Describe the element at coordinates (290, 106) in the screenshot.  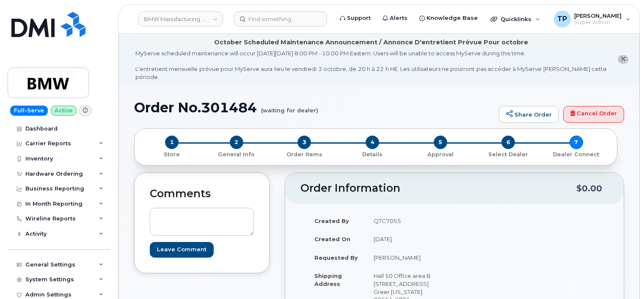
I see `small: (waiting for dealer)` at that location.